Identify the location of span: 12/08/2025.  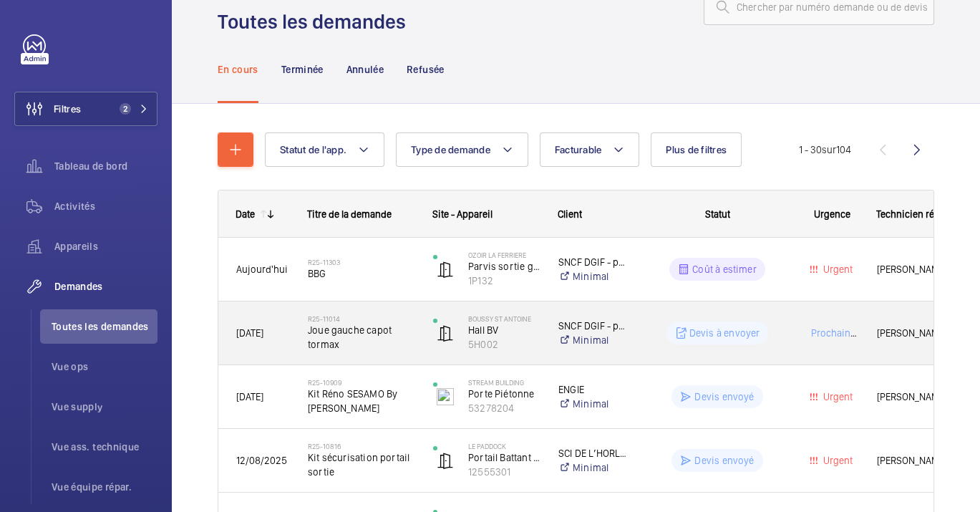
(261, 461).